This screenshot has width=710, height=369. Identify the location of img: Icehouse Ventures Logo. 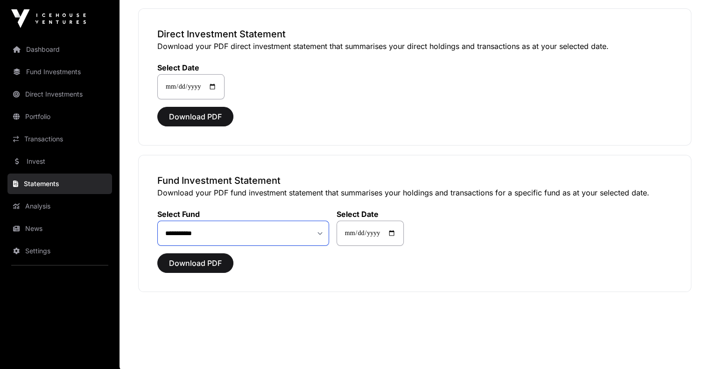
(49, 19).